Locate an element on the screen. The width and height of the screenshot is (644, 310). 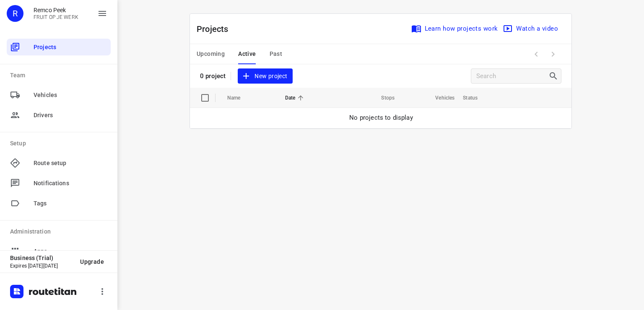
p: Business (Trial) is located at coordinates (42, 257).